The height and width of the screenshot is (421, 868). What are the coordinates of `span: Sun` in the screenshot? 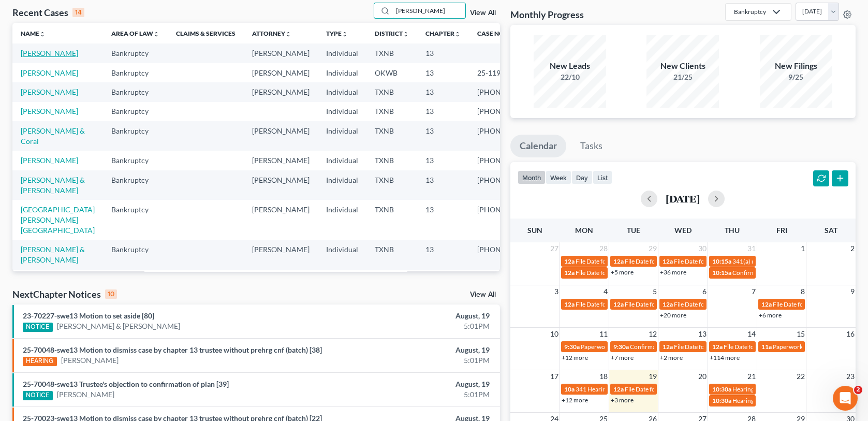 It's located at (535, 230).